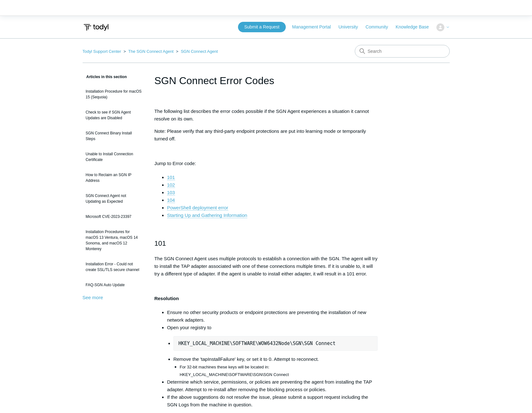 Image resolution: width=532 pixels, height=413 pixels. Describe the element at coordinates (351, 27) in the screenshot. I see `a: University` at that location.